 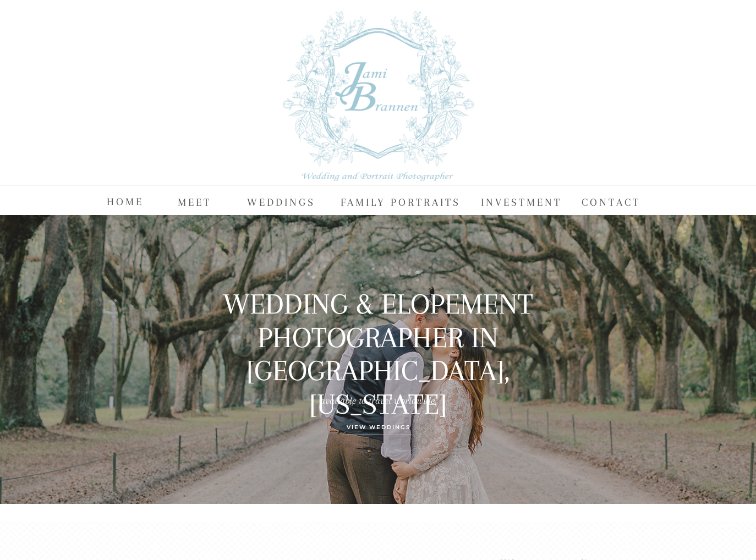 What do you see at coordinates (616, 201) in the screenshot?
I see `nav: CONTACT` at bounding box center [616, 201].